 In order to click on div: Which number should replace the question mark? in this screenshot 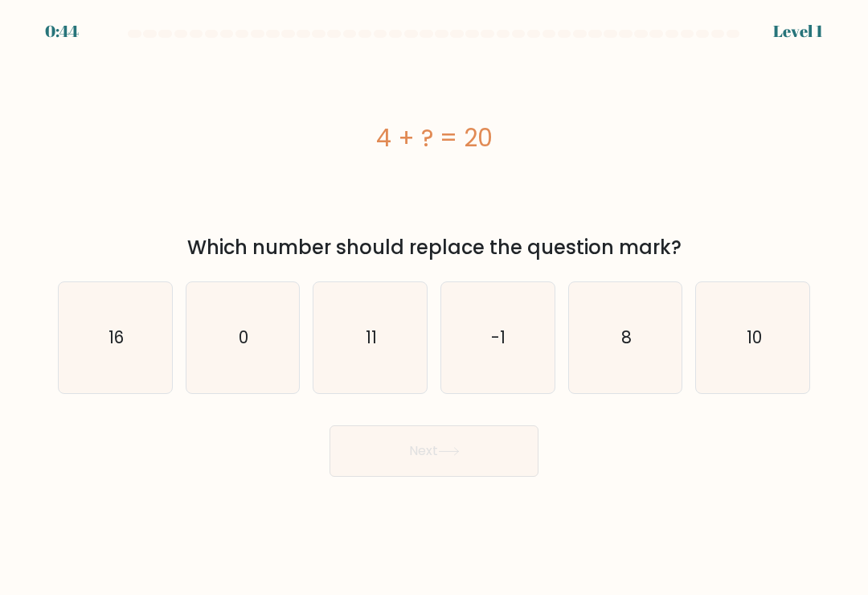, I will do `click(434, 248)`.